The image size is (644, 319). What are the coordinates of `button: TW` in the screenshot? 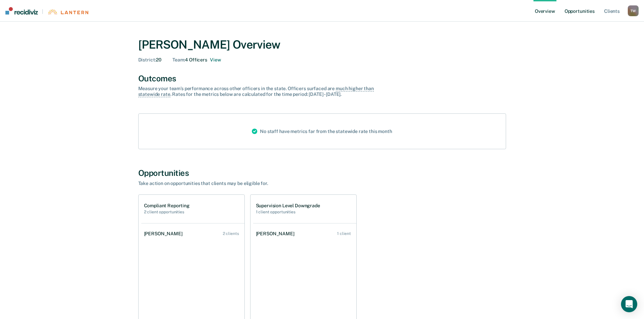 It's located at (633, 11).